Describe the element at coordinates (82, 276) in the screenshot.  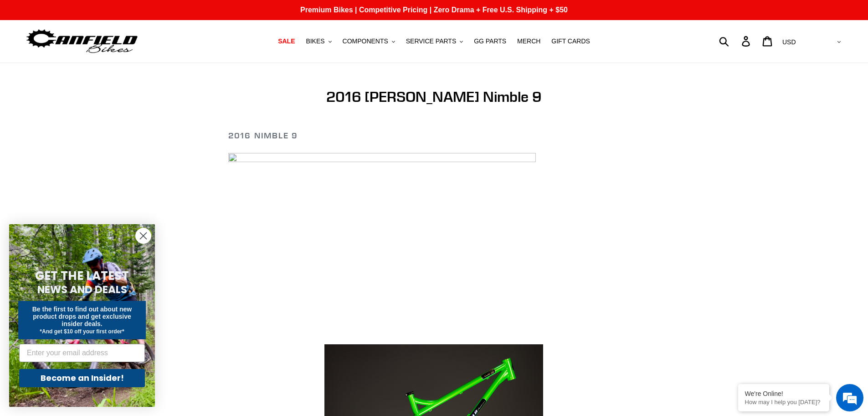
I see `span: GET THE LATEST` at that location.